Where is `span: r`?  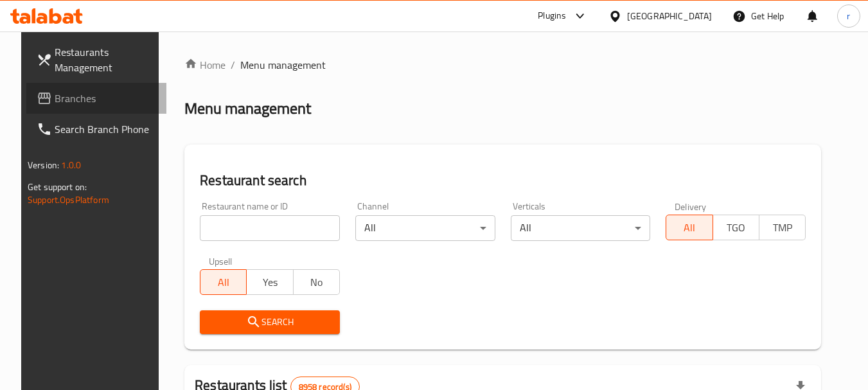
span: r is located at coordinates (848, 16).